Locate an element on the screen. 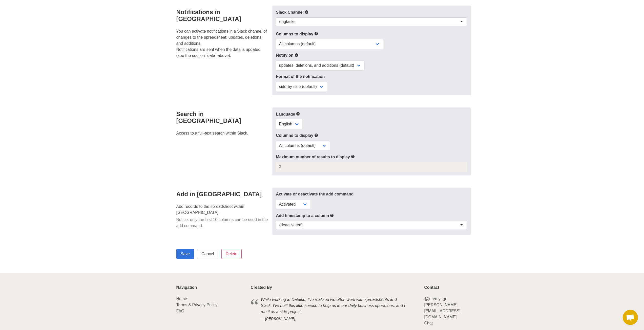 Image resolution: width=644 pixels, height=330 pixels. blockquote: While working at Dataiku, I've realized we often work with spreadsheets and Slack. I've built thi... is located at coordinates (334, 309).